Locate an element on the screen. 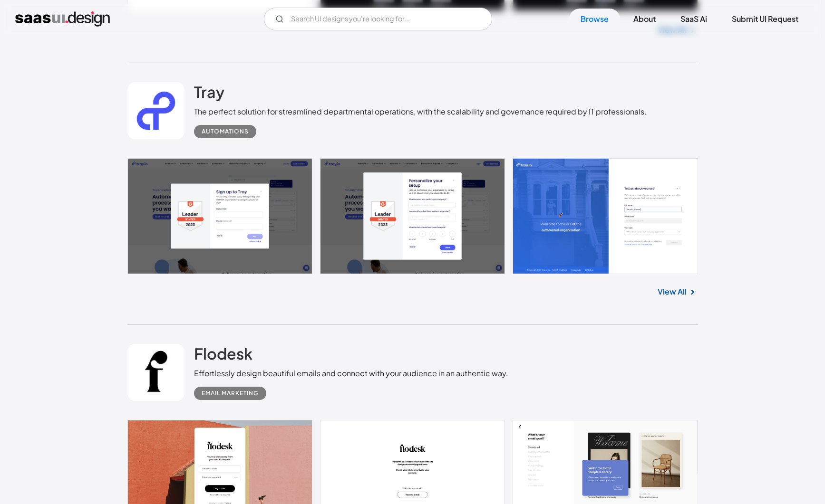 The image size is (825, 504). div: Effortlessly design beautiful emails and connect with your audience in an authentic way. is located at coordinates (351, 374).